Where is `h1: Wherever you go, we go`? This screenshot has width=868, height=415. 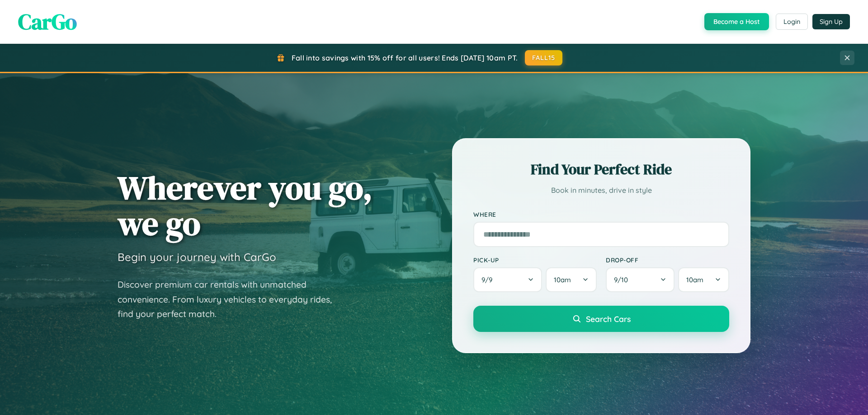
h1: Wherever you go, we go is located at coordinates (245, 205).